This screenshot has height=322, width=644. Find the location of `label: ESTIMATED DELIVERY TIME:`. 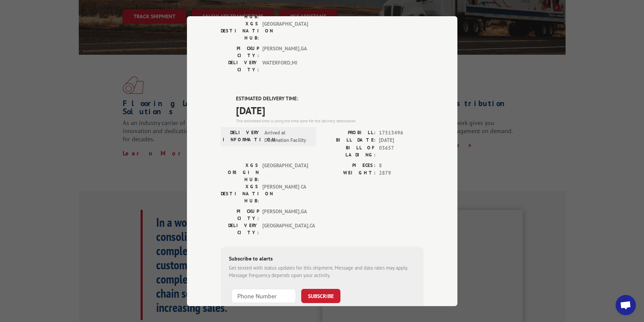

label: ESTIMATED DELIVERY TIME: is located at coordinates (330, 99).